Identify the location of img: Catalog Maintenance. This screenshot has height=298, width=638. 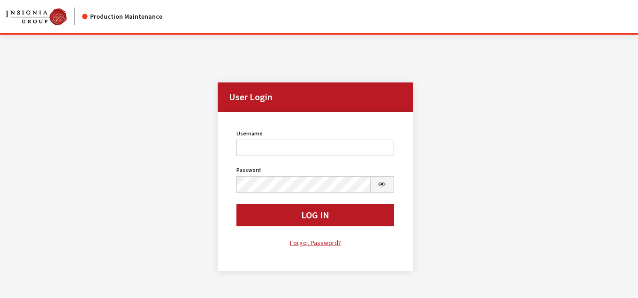
(36, 17).